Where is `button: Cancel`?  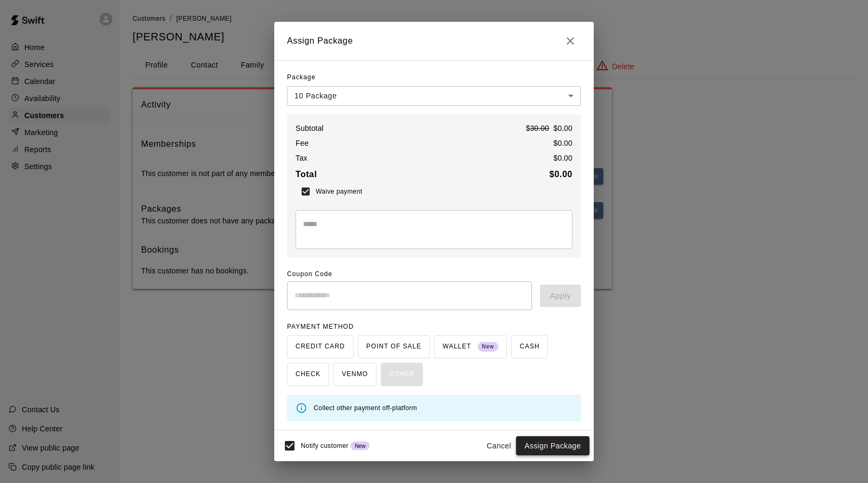
button: Cancel is located at coordinates (499, 446).